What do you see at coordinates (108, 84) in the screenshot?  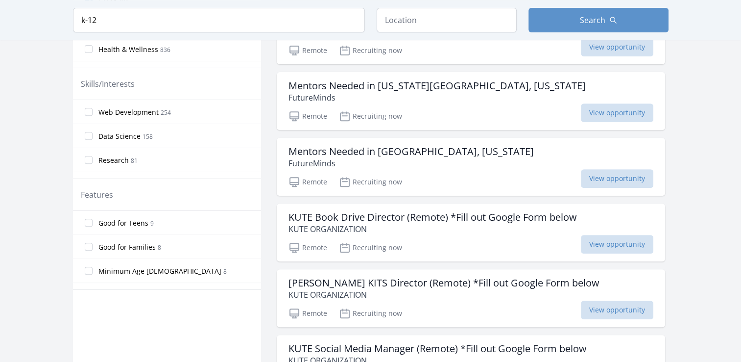 I see `legend: Skills/Interests` at bounding box center [108, 84].